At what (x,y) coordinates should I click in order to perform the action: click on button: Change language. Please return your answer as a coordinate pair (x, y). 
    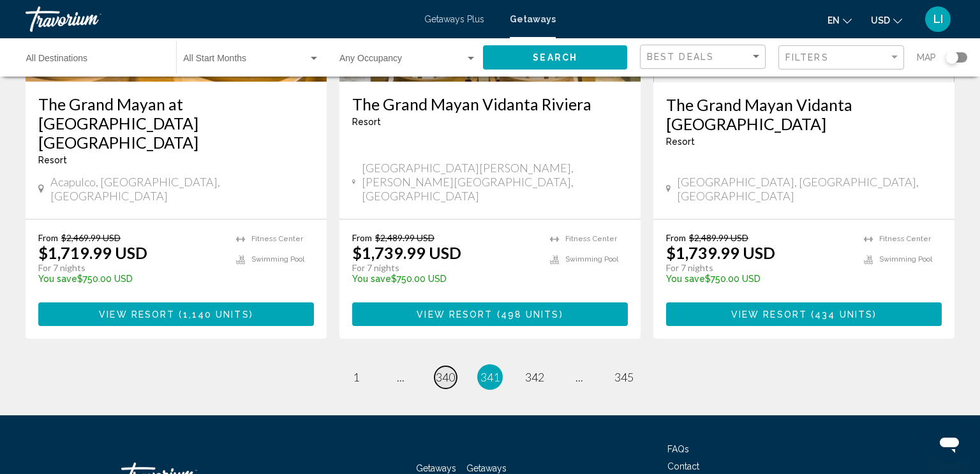
    Looking at the image, I should click on (840, 20).